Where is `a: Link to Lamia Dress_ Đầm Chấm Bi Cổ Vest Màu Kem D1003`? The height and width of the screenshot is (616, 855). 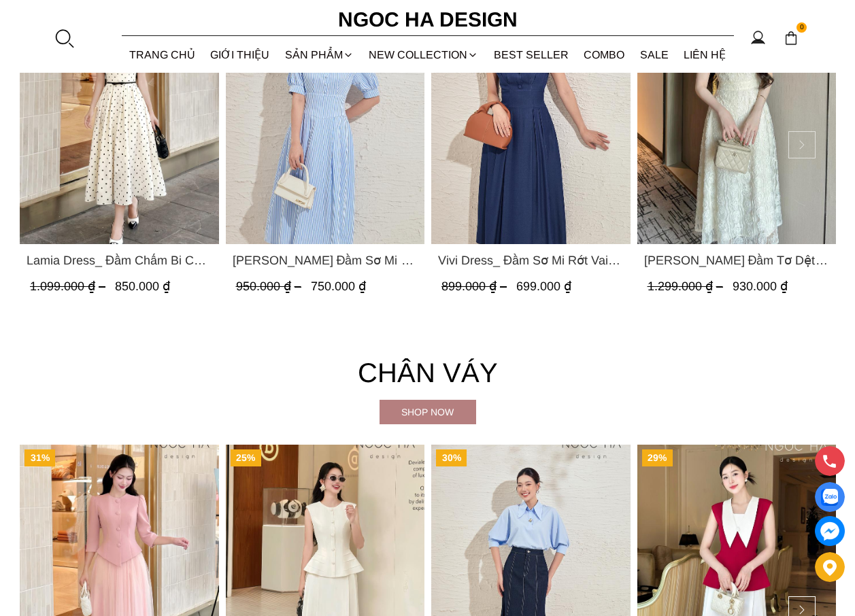
a: Link to Lamia Dress_ Đầm Chấm Bi Cổ Vest Màu Kem D1003 is located at coordinates (119, 260).